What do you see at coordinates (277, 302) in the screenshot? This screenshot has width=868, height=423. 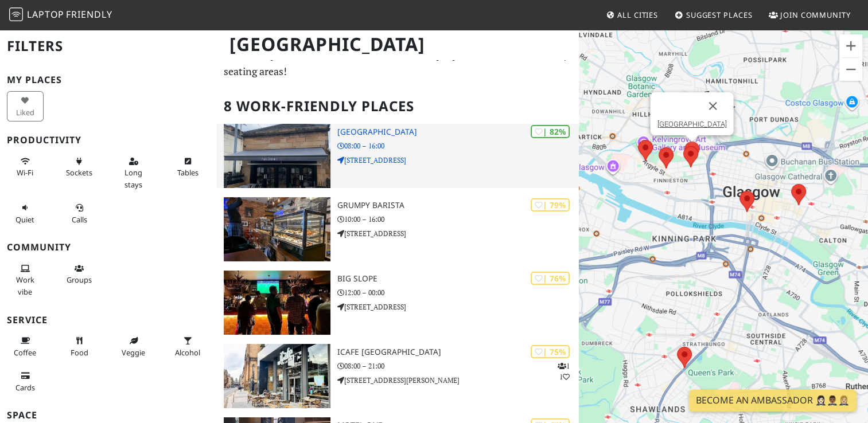 I see `img: Big Slope` at bounding box center [277, 302].